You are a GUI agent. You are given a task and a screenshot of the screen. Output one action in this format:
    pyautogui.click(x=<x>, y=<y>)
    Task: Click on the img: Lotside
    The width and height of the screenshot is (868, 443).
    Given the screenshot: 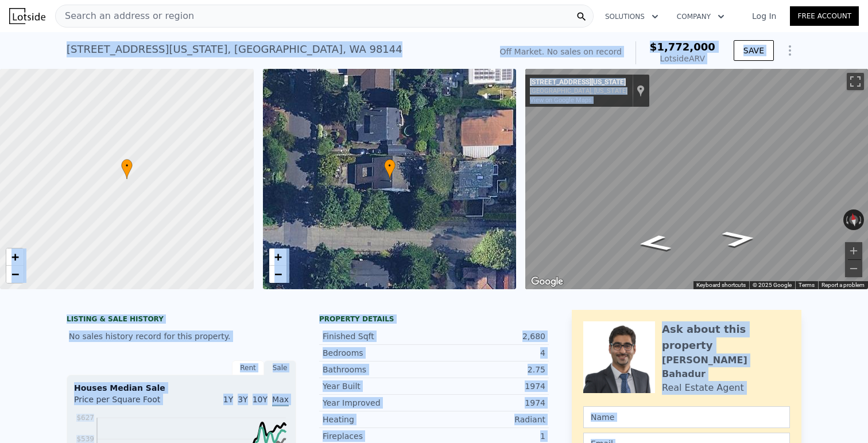 What is the action you would take?
    pyautogui.click(x=27, y=16)
    